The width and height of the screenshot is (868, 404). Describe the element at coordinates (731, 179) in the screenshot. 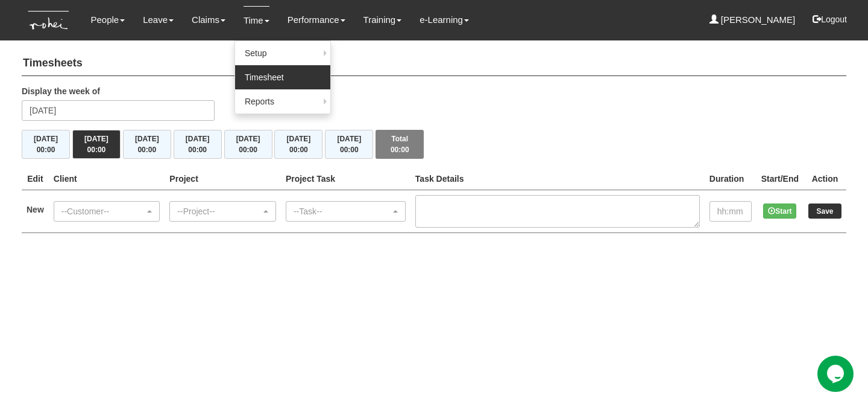

I see `th: Duration` at that location.